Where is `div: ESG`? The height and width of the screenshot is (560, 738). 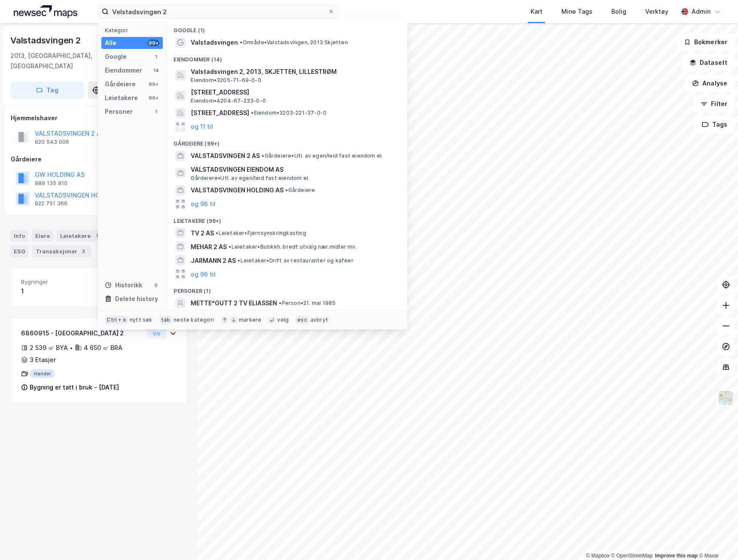 div: ESG is located at coordinates (19, 252).